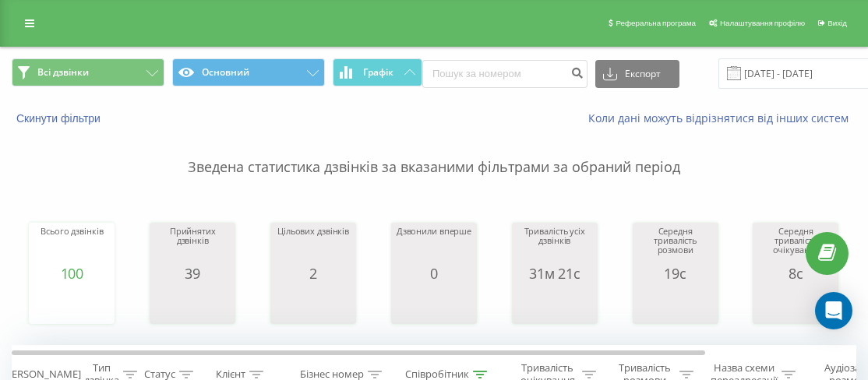 This screenshot has height=380, width=868. Describe the element at coordinates (762, 23) in the screenshot. I see `span: Налаштування профілю` at that location.